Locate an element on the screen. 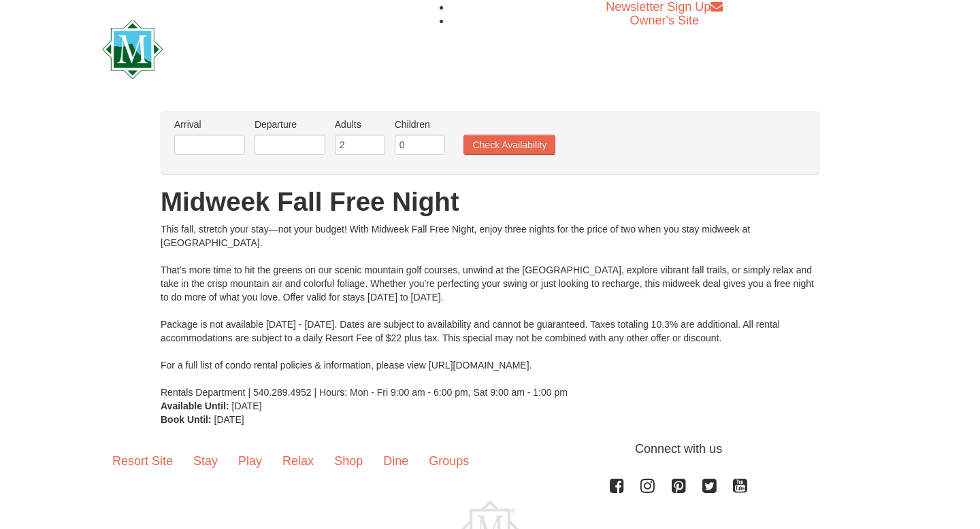  label: Children is located at coordinates (420, 124).